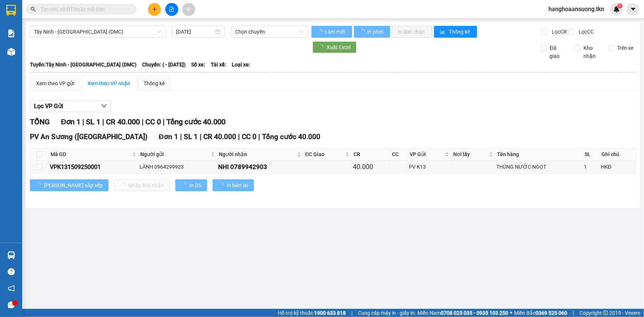 Image resolution: width=644 pixels, height=317 pixels. I want to click on span: TỔNG, so click(40, 122).